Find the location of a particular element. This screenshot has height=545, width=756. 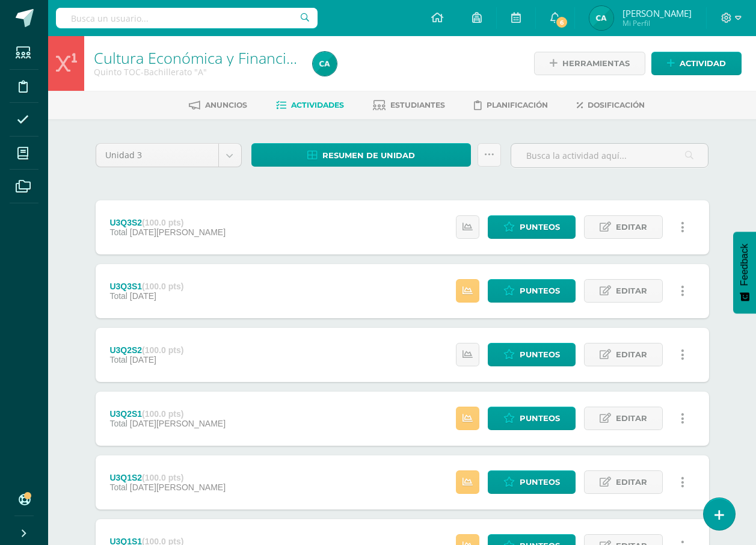

div: U3Q2S2 is located at coordinates (146, 350).